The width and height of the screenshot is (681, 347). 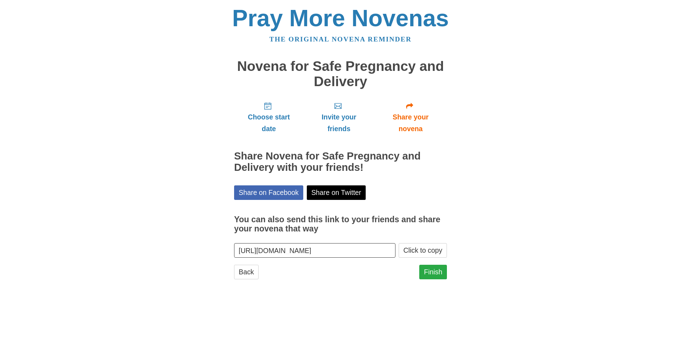 What do you see at coordinates (339, 117) in the screenshot?
I see `a: Invite your friends` at bounding box center [339, 117].